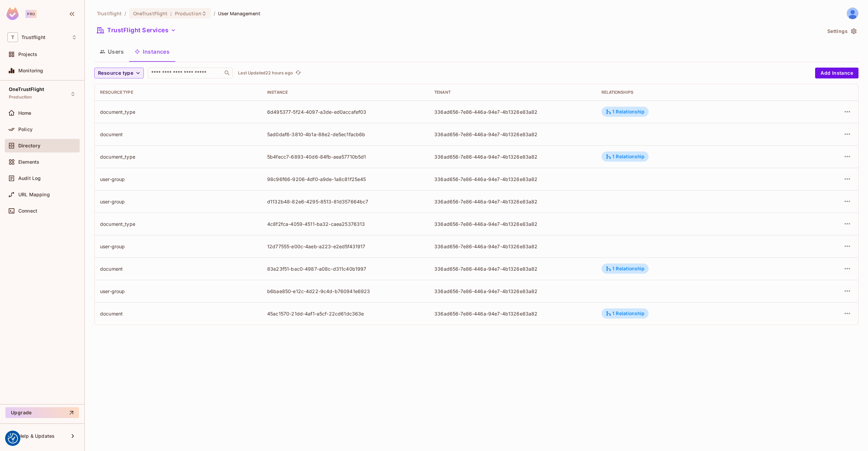 The height and width of the screenshot is (451, 868). I want to click on div: Pro, so click(31, 14).